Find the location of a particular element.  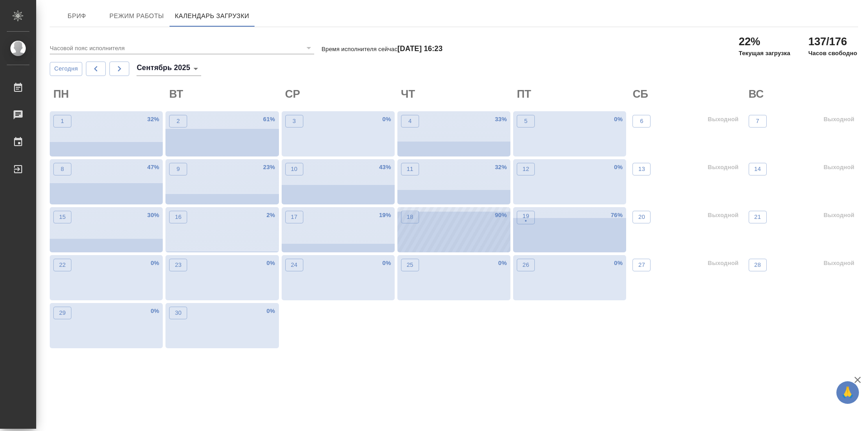

p: 10 is located at coordinates (294, 169).